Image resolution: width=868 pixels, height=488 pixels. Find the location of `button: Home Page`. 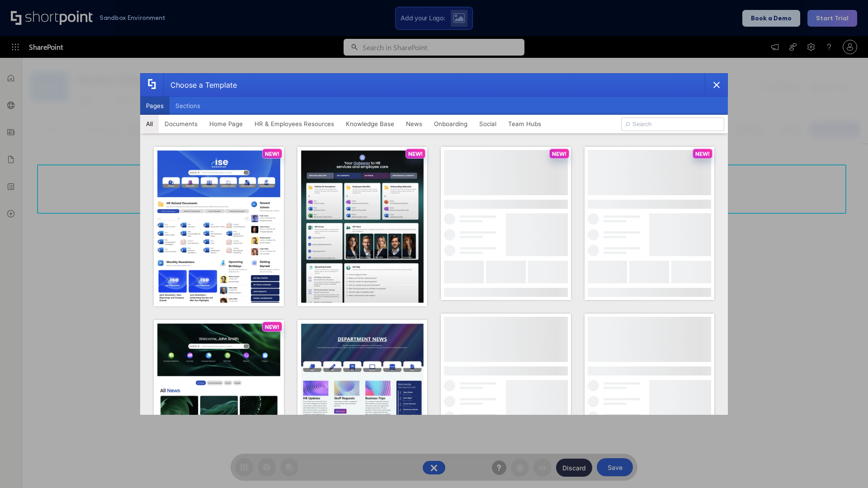

button: Home Page is located at coordinates (226, 124).